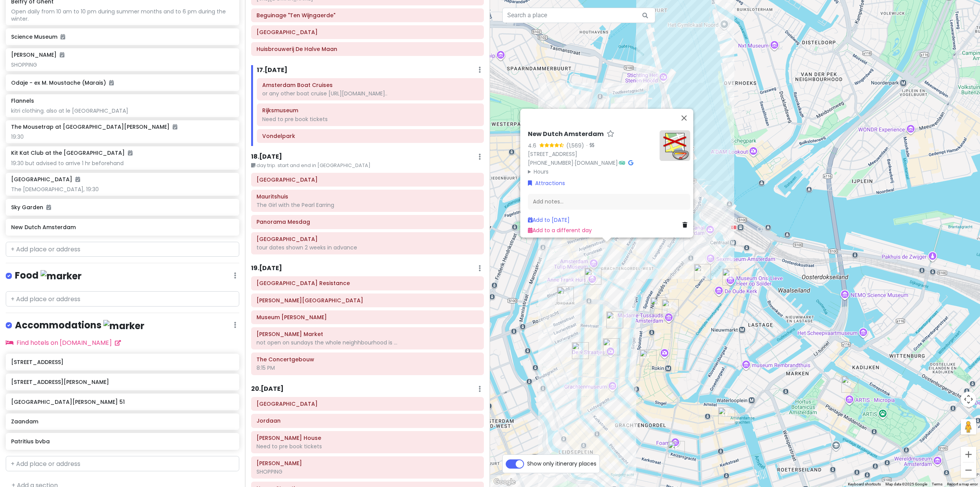 The height and width of the screenshot is (487, 980). Describe the element at coordinates (659, 306) in the screenshot. I see `div: Royal Palace Amsterdam` at that location.